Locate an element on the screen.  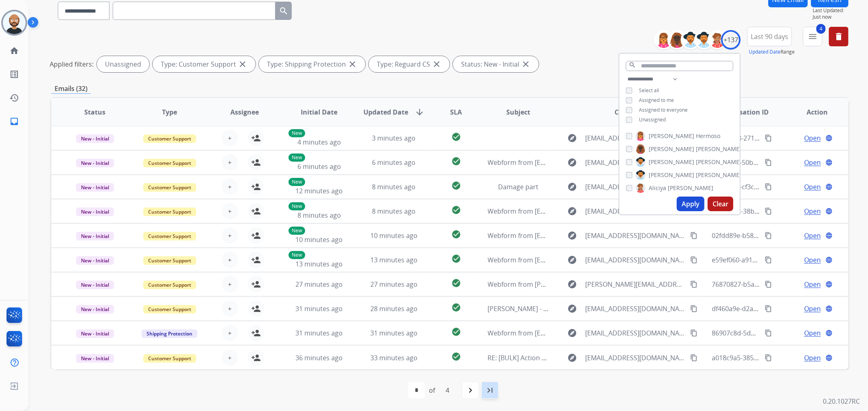
span: Last Updated: is located at coordinates (830, 11).